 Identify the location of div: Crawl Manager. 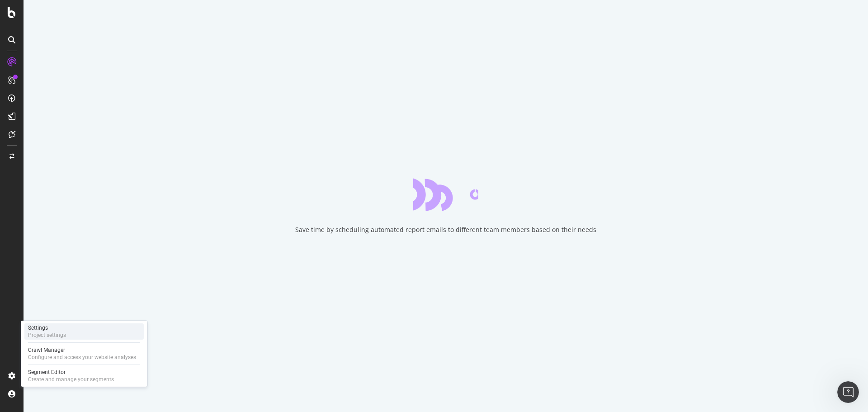
(82, 350).